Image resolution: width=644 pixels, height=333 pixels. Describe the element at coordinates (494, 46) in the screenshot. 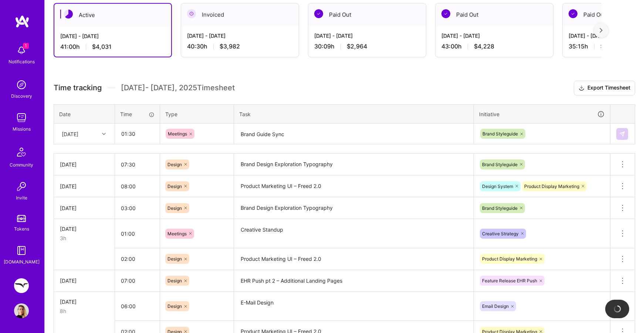

I see `div: 43:00 h` at that location.